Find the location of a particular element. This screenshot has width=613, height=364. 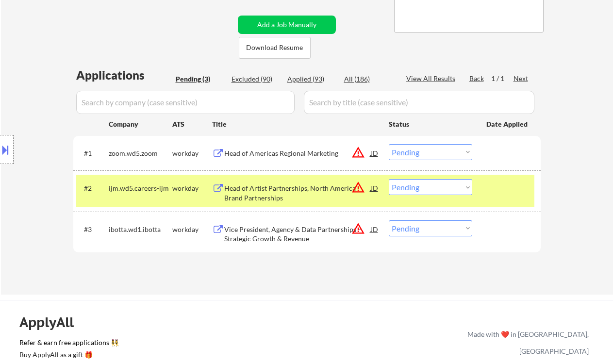

div: Status is located at coordinates (430, 124).